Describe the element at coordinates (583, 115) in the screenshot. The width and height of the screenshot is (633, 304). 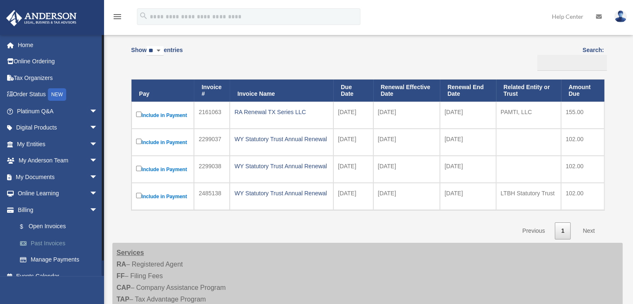
I see `td: 155.00` at that location.